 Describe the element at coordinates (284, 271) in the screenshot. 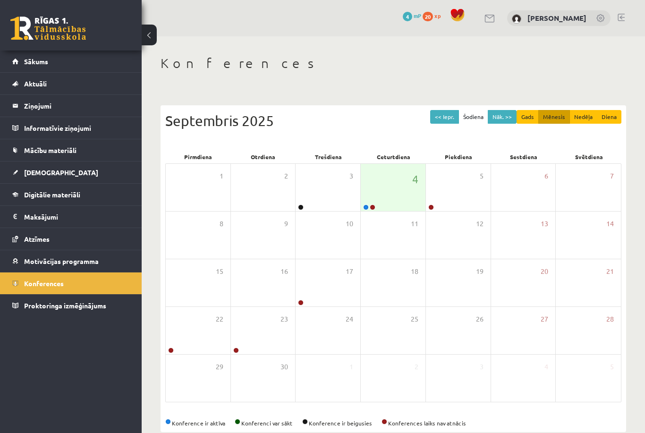

I see `span: 16` at that location.